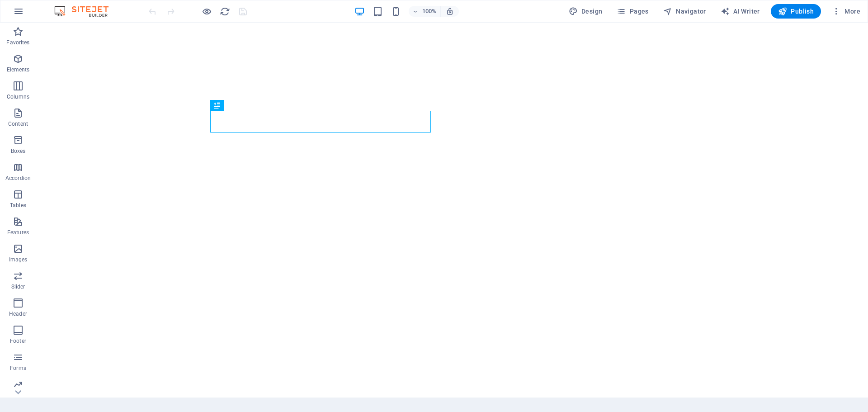 The width and height of the screenshot is (868, 412). I want to click on span: Publish, so click(796, 11).